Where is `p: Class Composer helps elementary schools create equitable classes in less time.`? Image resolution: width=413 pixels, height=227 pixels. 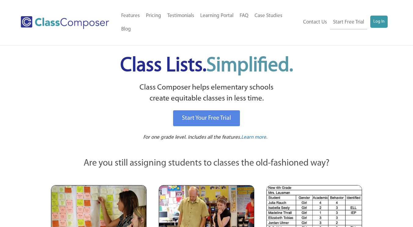
p: Class Composer helps elementary schools create equitable classes in less time. is located at coordinates (207, 93).